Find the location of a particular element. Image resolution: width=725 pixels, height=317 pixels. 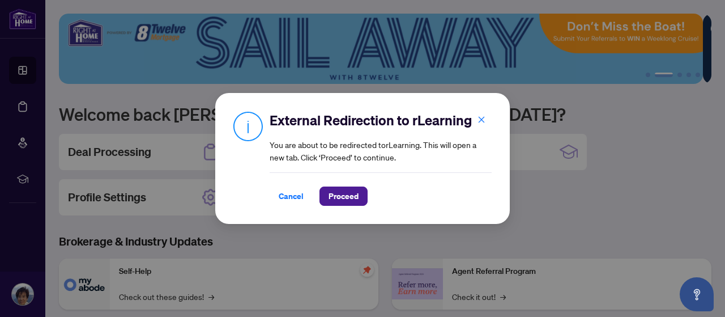

button: Open asap is located at coordinates (697, 294).